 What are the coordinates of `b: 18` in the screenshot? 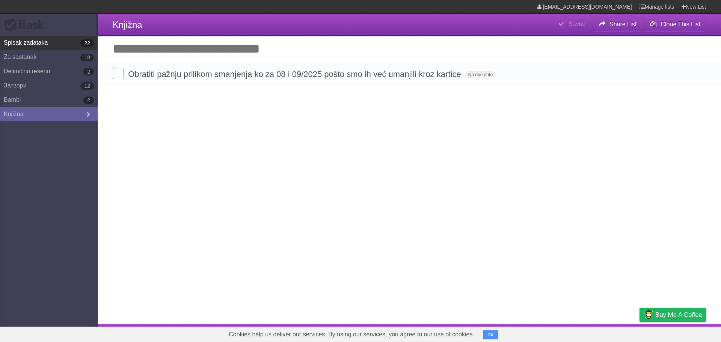 It's located at (87, 57).